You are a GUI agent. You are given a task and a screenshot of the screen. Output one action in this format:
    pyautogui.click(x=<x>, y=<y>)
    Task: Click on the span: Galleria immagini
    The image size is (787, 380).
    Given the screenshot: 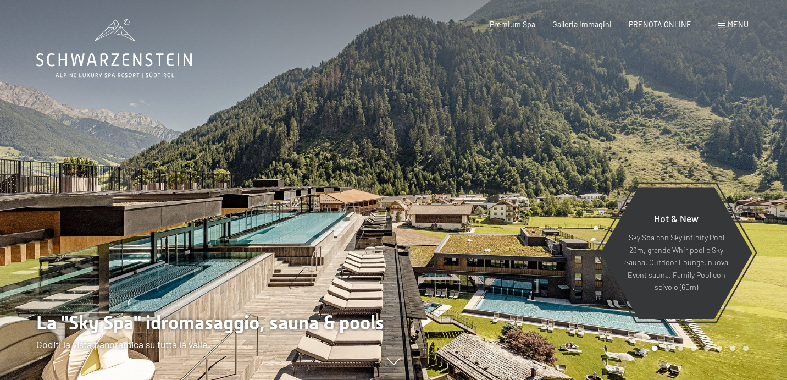 What is the action you would take?
    pyautogui.click(x=582, y=24)
    